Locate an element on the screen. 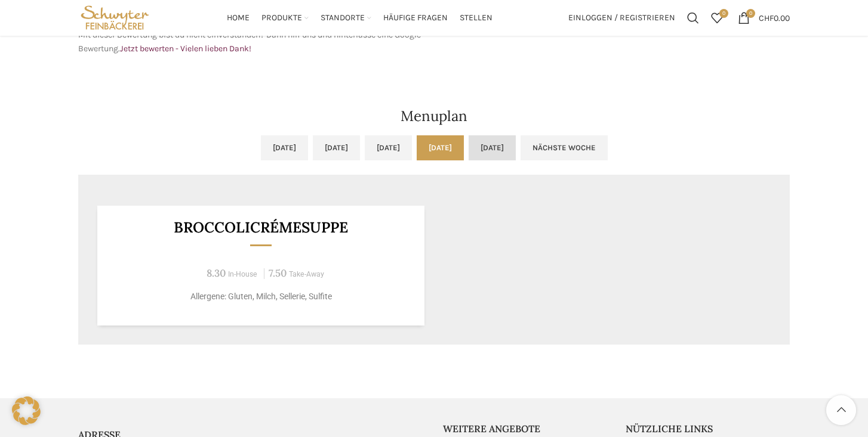 The image size is (868, 437). span: Home is located at coordinates (238, 18).